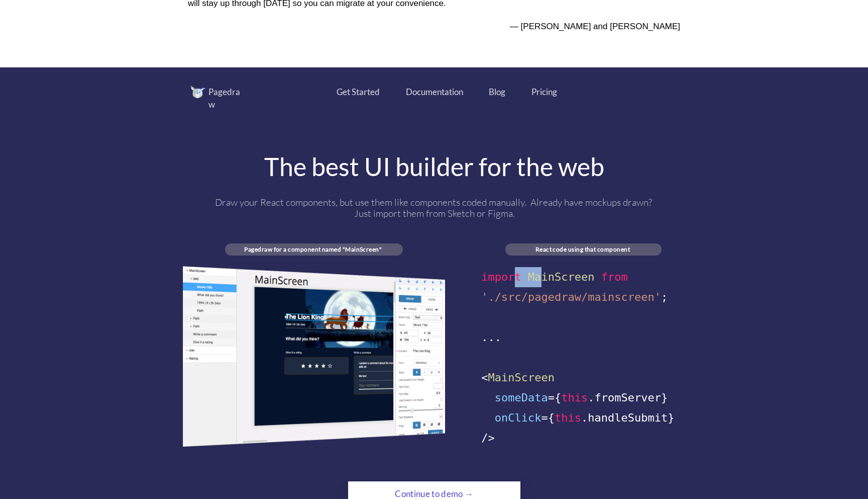 This screenshot has width=868, height=499. What do you see at coordinates (434, 92) in the screenshot?
I see `a: Documentation` at bounding box center [434, 92].